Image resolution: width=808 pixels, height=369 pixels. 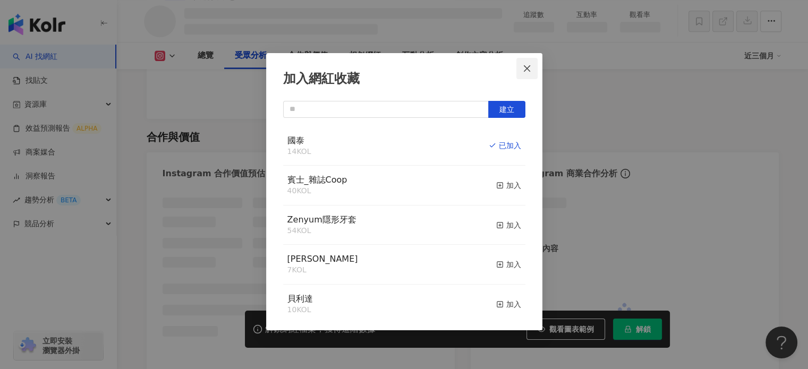 I want to click on a: 國泰, so click(x=296, y=141).